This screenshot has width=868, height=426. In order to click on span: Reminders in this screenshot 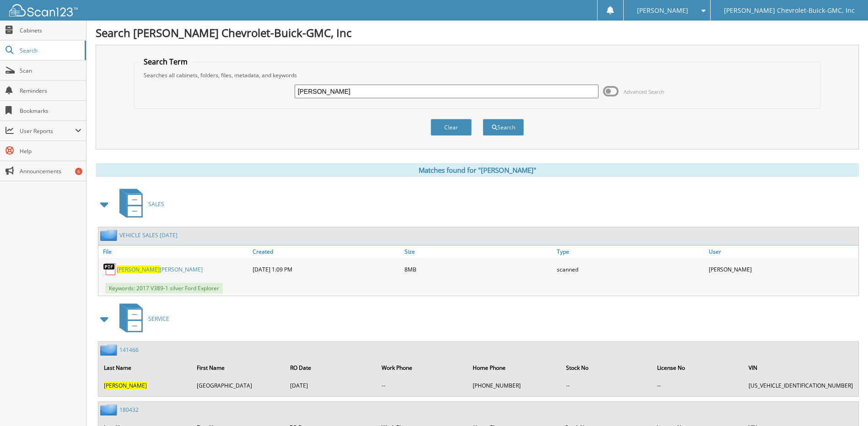, I will do `click(51, 90)`.